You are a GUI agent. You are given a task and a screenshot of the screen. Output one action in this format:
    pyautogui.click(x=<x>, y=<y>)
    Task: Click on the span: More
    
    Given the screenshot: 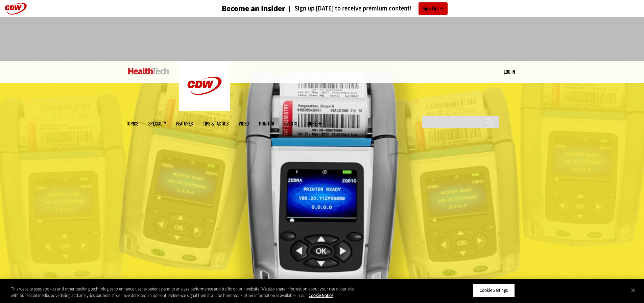 What is the action you would take?
    pyautogui.click(x=314, y=123)
    